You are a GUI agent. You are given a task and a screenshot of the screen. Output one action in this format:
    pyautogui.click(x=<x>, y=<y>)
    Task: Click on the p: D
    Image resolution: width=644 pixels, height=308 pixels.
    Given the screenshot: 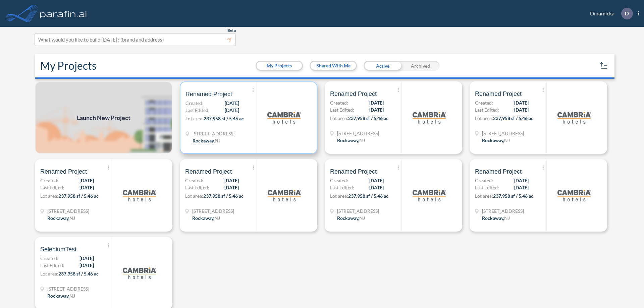 What is the action you would take?
    pyautogui.click(x=626, y=14)
    